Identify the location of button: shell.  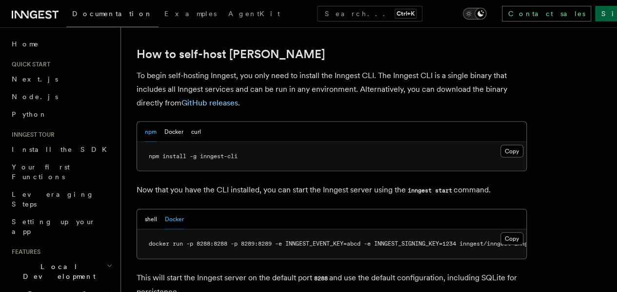
(151, 219).